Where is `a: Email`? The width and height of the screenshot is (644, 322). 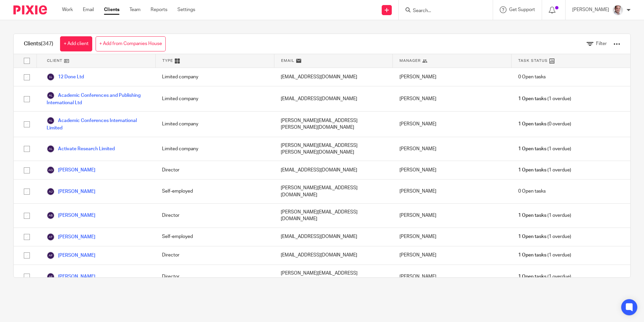
a: Email is located at coordinates (88, 10).